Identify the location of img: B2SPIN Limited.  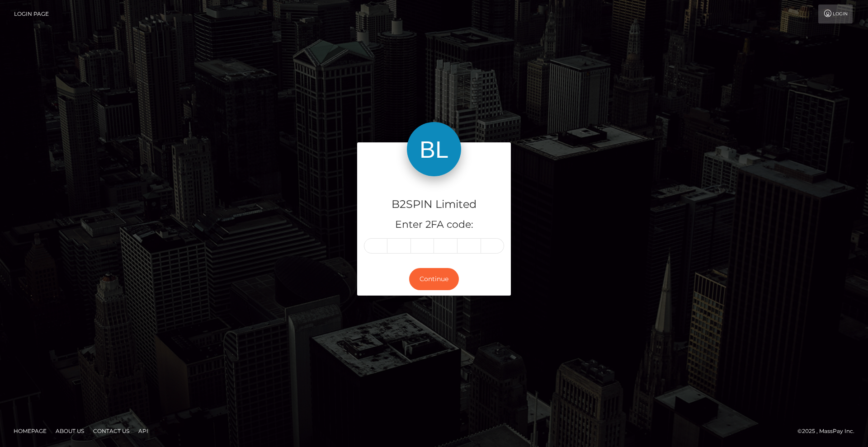
(434, 149).